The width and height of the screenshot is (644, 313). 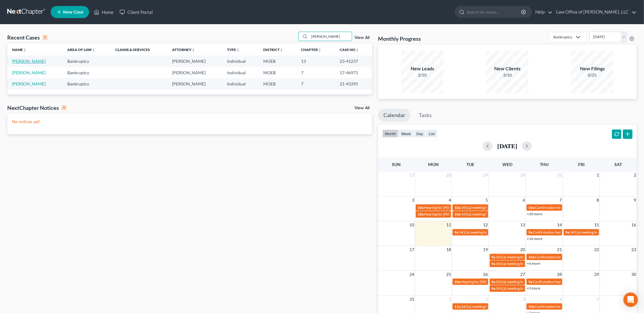 What do you see at coordinates (485, 250) in the screenshot?
I see `span: 19` at bounding box center [485, 250].